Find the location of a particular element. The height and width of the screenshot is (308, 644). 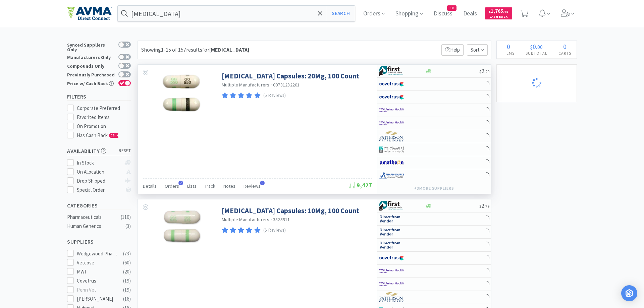

div: ( 110 ) is located at coordinates (126, 217).